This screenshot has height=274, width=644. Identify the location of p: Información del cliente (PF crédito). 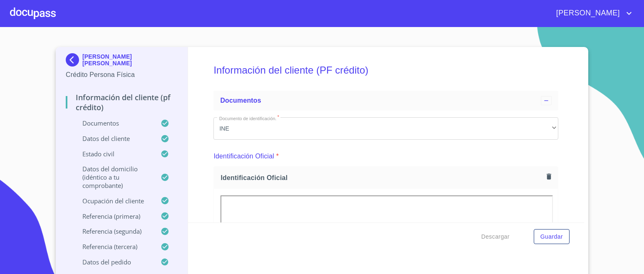
(121, 102).